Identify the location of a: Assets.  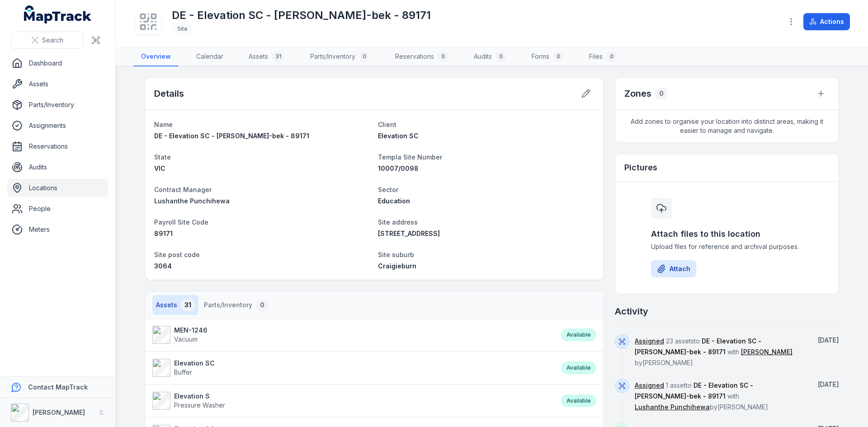
(57, 84).